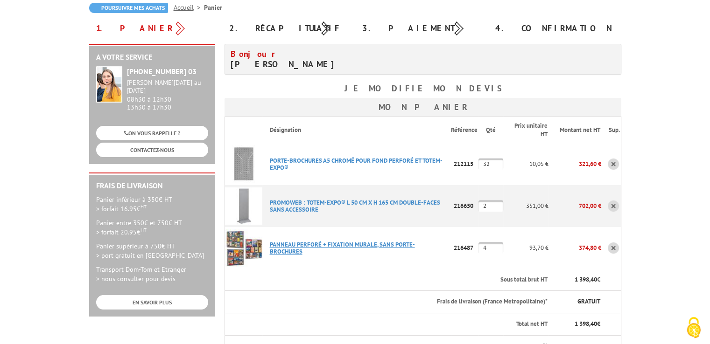 The width and height of the screenshot is (710, 344). What do you see at coordinates (244, 206) in the screenshot?
I see `img: PROMOWEB : TOTEM-EXPO® L 50 CM X H 165 CM DOUBLE-FACES SANS ACCESSOIRE` at bounding box center [244, 206].